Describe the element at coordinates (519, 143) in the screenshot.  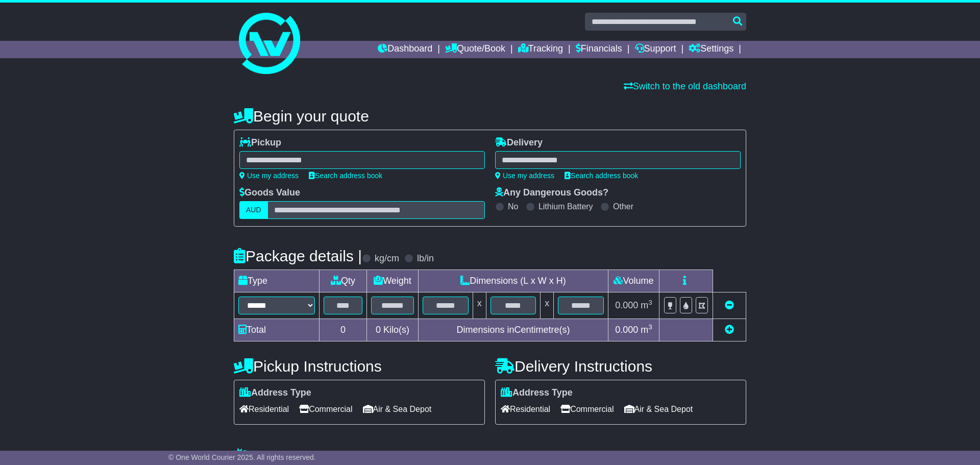
I see `label: Delivery` at that location.